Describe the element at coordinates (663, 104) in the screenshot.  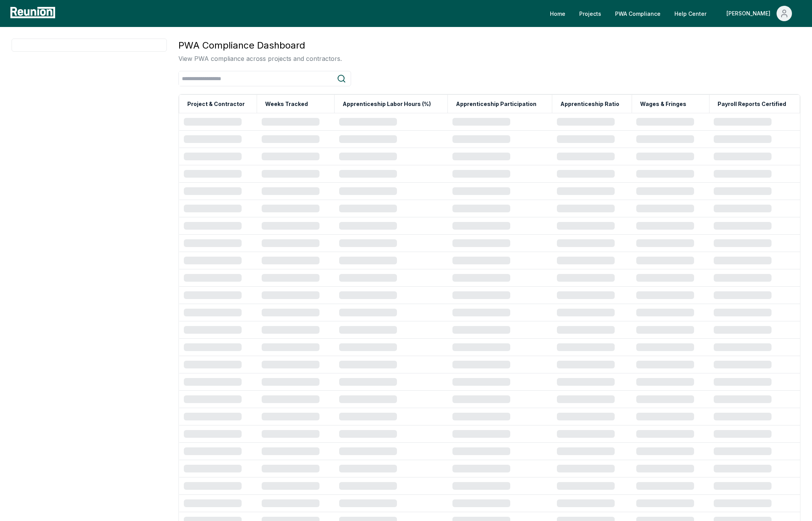
I see `button: Wages & Fringes` at that location.